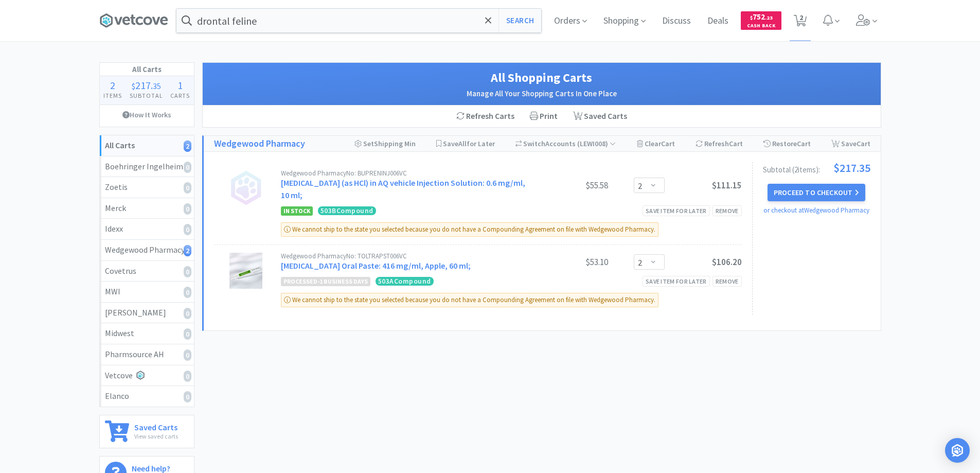  I want to click on a: Saved Carts, so click(600, 116).